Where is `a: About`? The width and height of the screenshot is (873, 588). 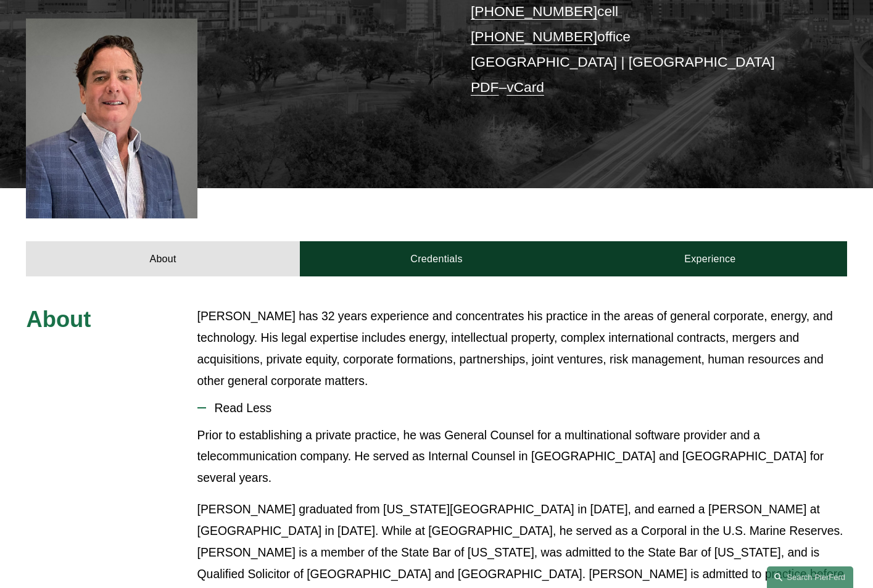
a: About is located at coordinates (162, 259).